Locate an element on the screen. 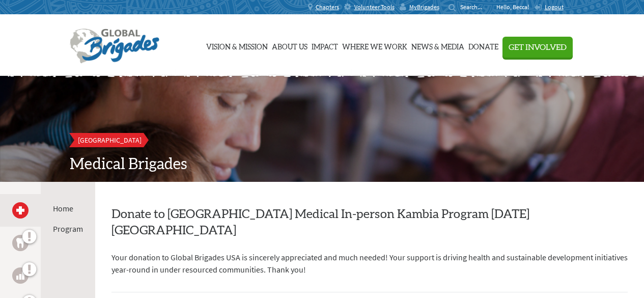 The height and width of the screenshot is (298, 644). span: Logout is located at coordinates (554, 6).